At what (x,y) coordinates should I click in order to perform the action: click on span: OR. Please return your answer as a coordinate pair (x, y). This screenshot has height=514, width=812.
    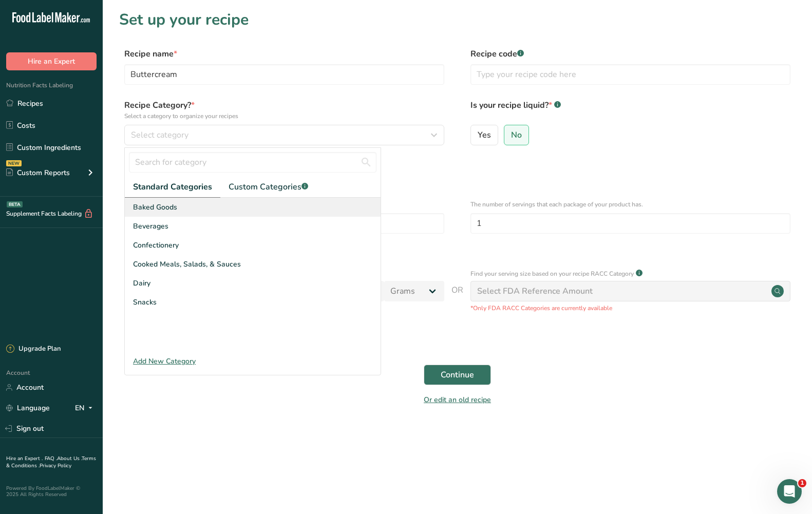
    Looking at the image, I should click on (457, 299).